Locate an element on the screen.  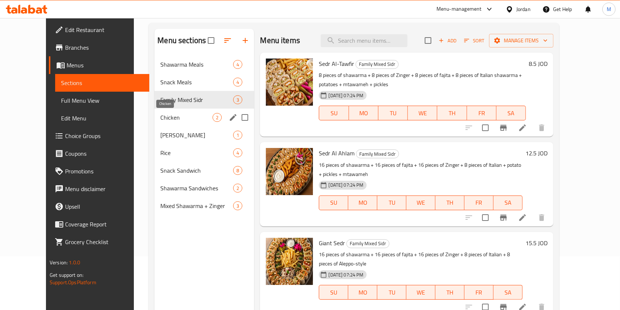
a: Choice Groups is located at coordinates (99, 136).